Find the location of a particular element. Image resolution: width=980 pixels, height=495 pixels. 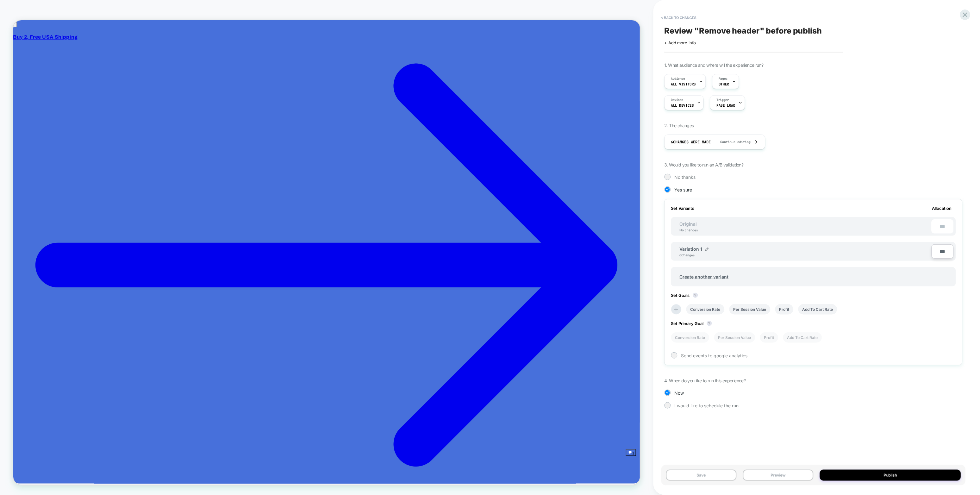

span: 3. Would you like to run an A/B validation? is located at coordinates (704, 164).